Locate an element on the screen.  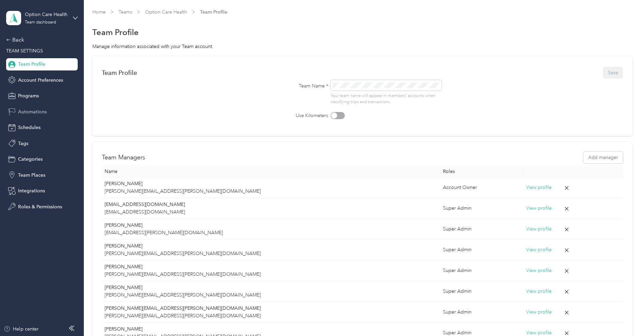
span: Integrations is located at coordinates (32, 191).